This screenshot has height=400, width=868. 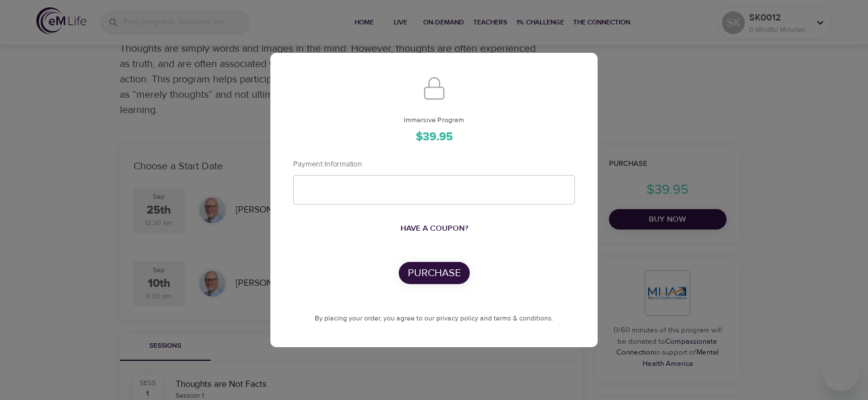 What do you see at coordinates (434, 228) in the screenshot?
I see `span: Have a coupon?` at bounding box center [434, 228].